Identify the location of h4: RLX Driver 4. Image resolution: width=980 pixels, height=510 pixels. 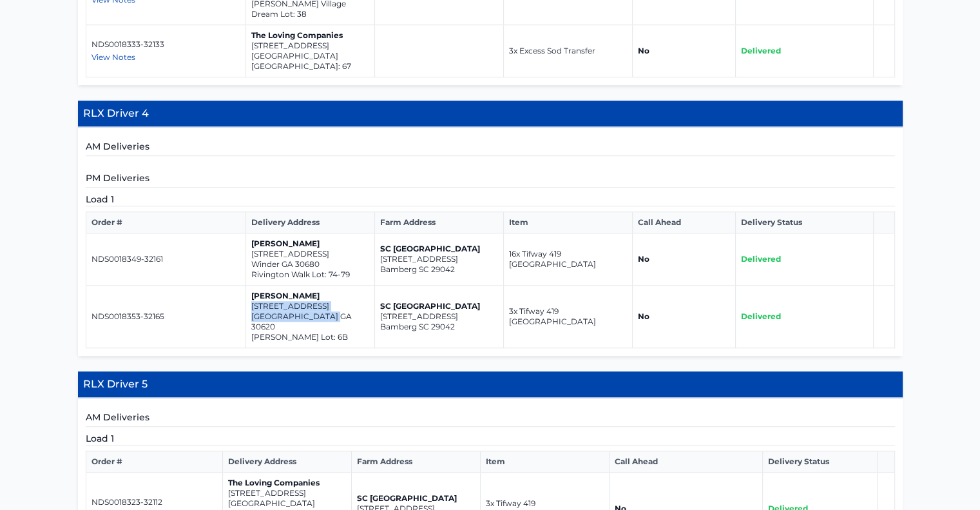
(490, 114).